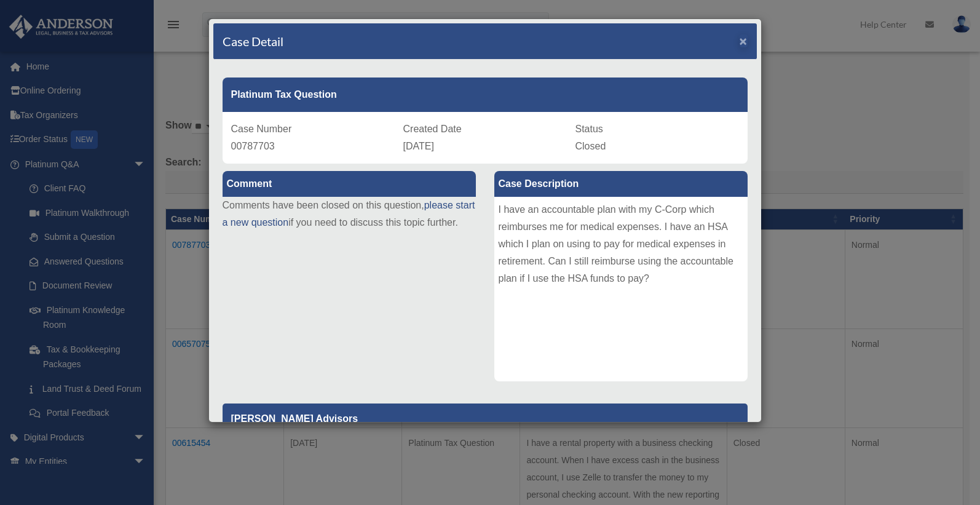 The width and height of the screenshot is (980, 505). What do you see at coordinates (621, 289) in the screenshot?
I see `div: I have an accountable plan with my C-Corp which reimburses me for medical expenses. I have an HSA...` at bounding box center [621, 289].